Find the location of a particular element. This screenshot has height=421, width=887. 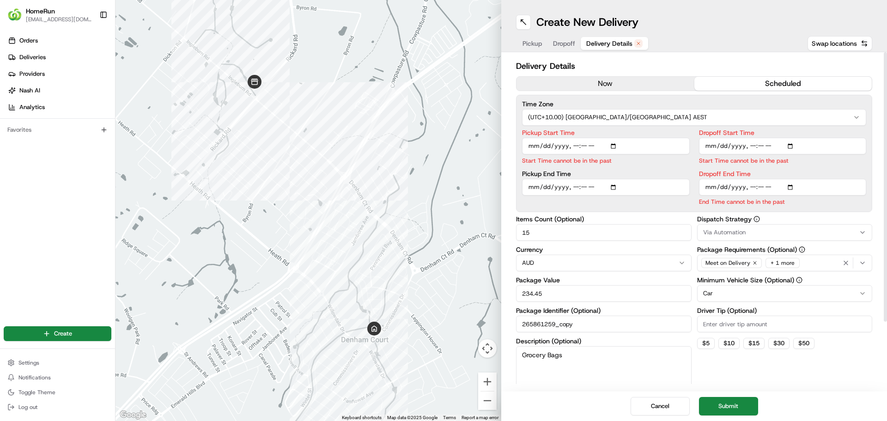

button: $50 is located at coordinates (804, 343).